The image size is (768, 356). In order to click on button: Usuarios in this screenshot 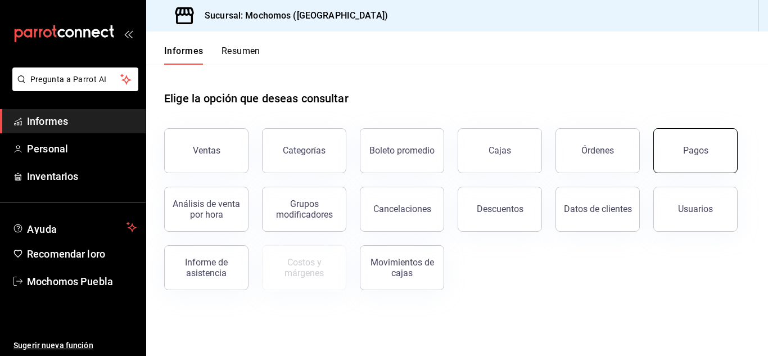, I will do `click(696, 209)`.